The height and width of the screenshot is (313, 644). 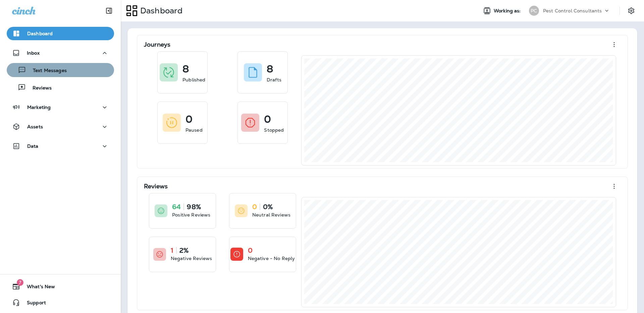 What do you see at coordinates (20, 283) in the screenshot?
I see `span: 7` at bounding box center [20, 283].